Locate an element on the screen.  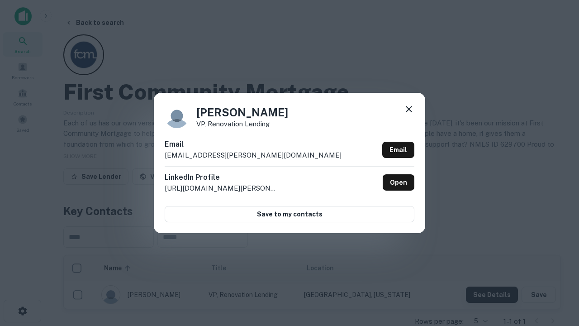
img: 9c8pery4andzj6ohjkjp54ma2 is located at coordinates (177, 116).